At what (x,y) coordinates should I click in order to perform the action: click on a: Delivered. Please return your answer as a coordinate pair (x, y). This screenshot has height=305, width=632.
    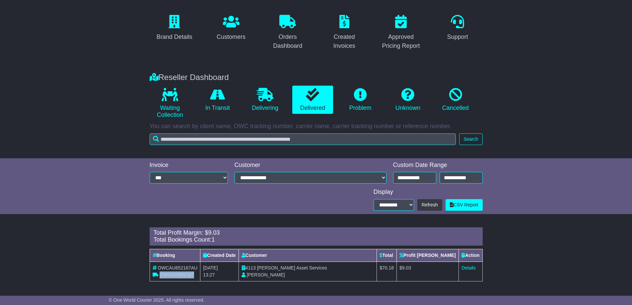
    Looking at the image, I should click on (312, 100).